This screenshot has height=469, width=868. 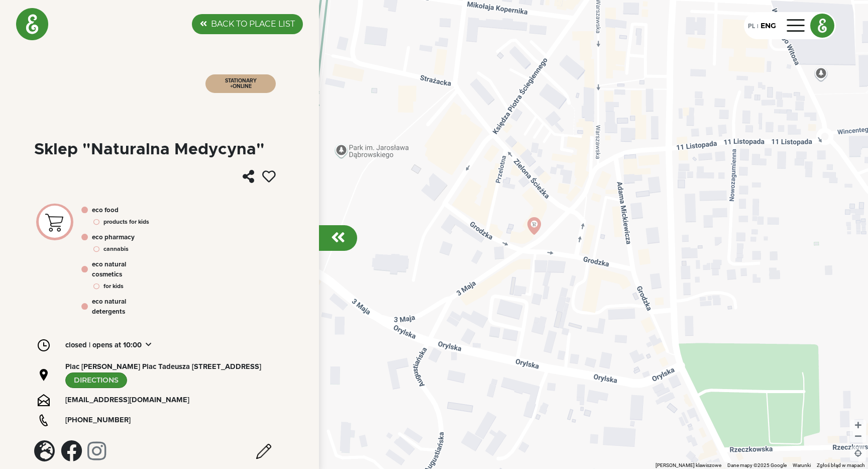 I want to click on span: | Opens at, so click(x=105, y=345).